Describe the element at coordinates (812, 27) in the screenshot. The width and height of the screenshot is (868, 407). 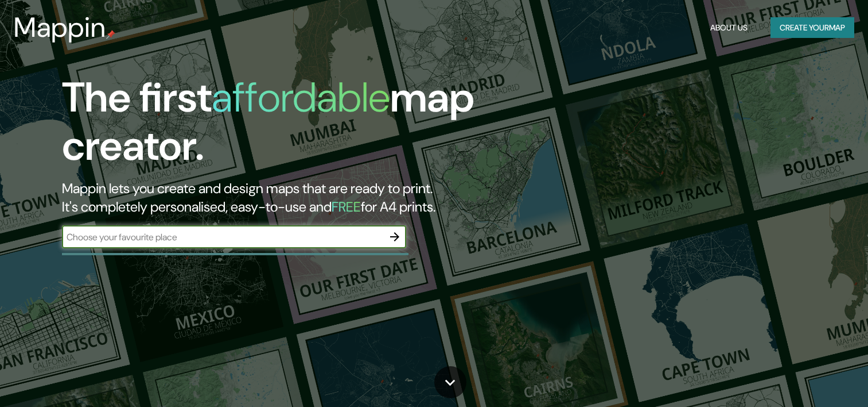
I see `button: Create yourmap` at that location.